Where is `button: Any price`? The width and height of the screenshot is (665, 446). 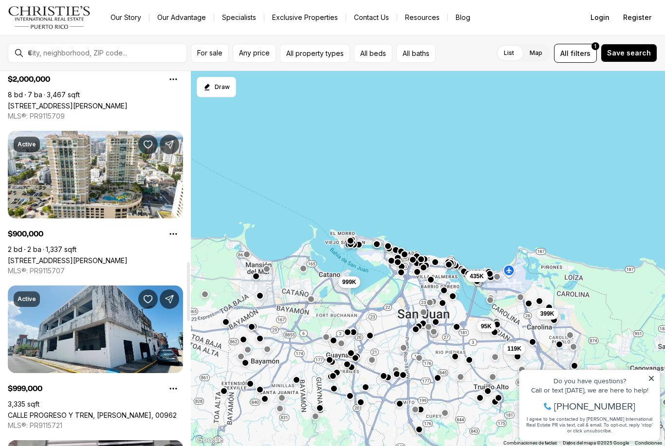
button: Any price is located at coordinates (254, 53).